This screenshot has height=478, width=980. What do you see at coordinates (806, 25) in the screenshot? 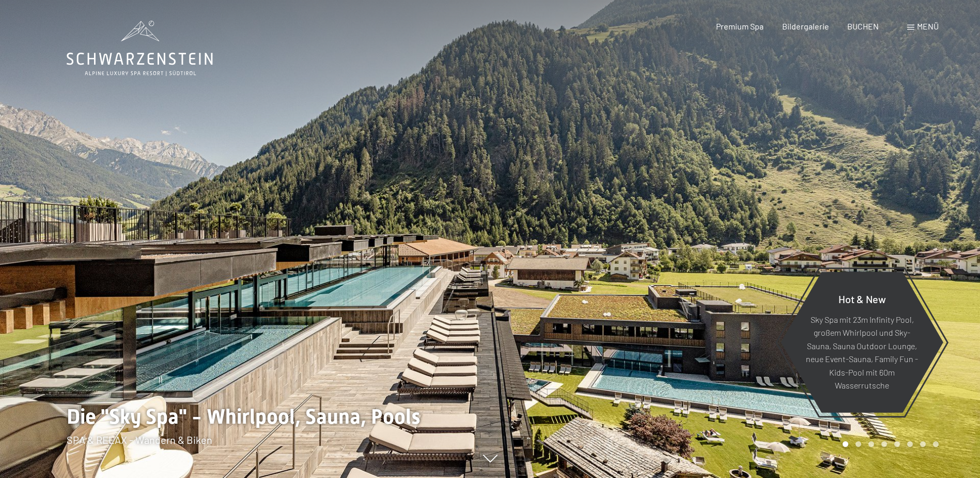
I see `a: Bildergalerie` at bounding box center [806, 25].